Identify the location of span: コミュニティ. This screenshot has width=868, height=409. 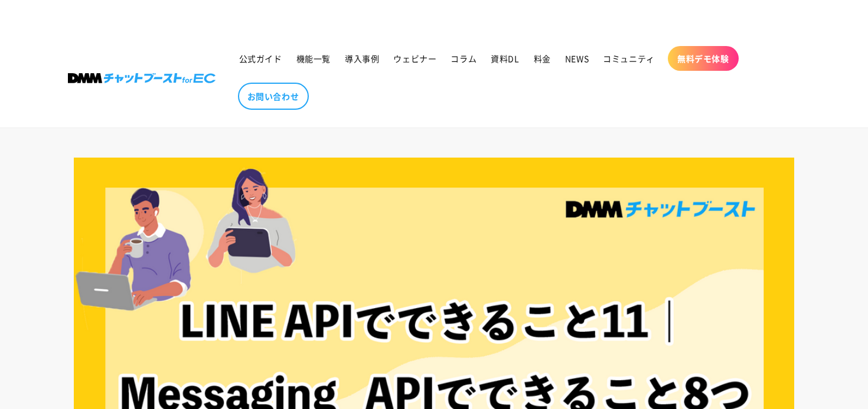
(628, 58).